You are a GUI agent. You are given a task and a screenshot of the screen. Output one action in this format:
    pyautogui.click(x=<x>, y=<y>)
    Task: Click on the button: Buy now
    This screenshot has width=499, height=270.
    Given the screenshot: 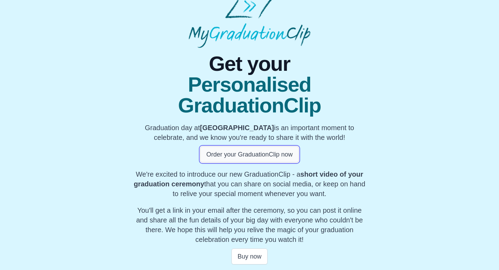 What is the action you would take?
    pyautogui.click(x=249, y=256)
    